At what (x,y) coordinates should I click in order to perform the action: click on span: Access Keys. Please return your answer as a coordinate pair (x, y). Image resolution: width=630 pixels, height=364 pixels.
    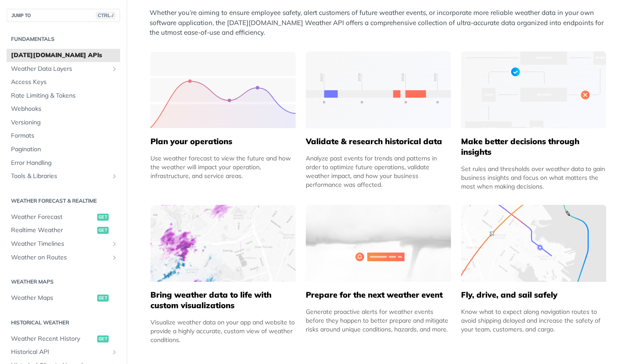
    Looking at the image, I should click on (64, 82).